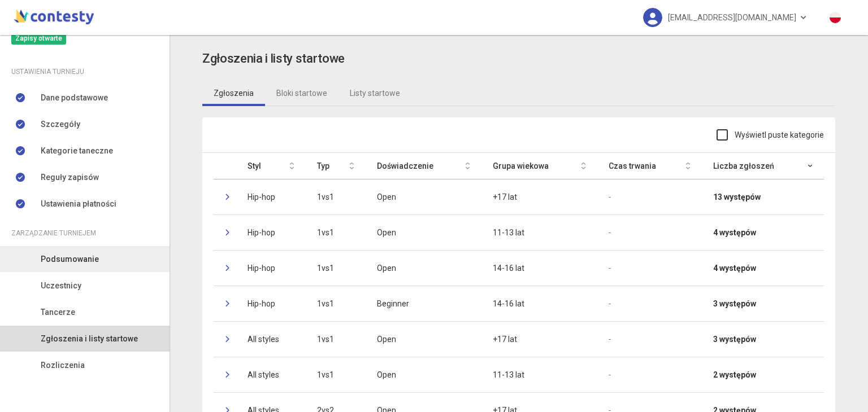 The image size is (868, 412). What do you see at coordinates (78, 204) in the screenshot?
I see `span: Ustawienia płatności` at bounding box center [78, 204].